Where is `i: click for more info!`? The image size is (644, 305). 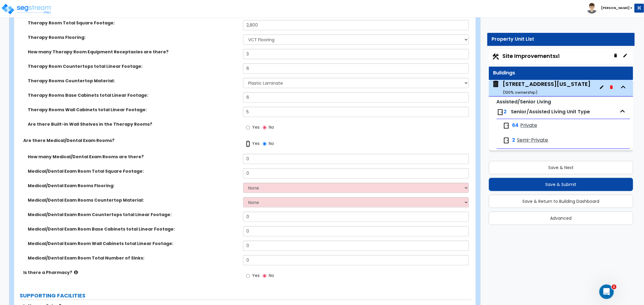 i: click for more info! is located at coordinates (76, 272).